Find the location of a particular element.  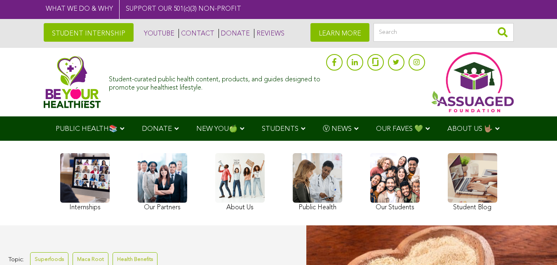

div: Navigation Menu is located at coordinates (279, 128).